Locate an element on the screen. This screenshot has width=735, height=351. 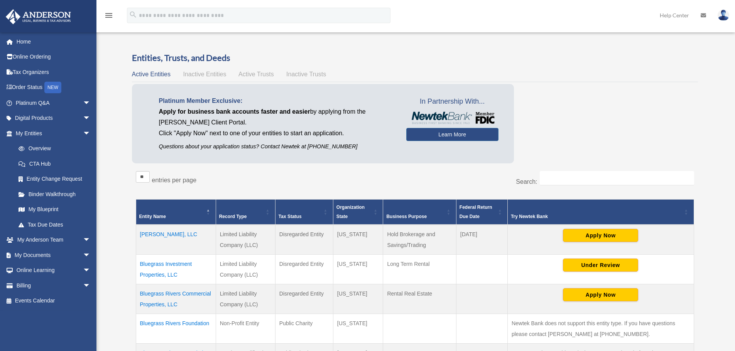
a: Billingarrow_drop_down is located at coordinates (54, 286).